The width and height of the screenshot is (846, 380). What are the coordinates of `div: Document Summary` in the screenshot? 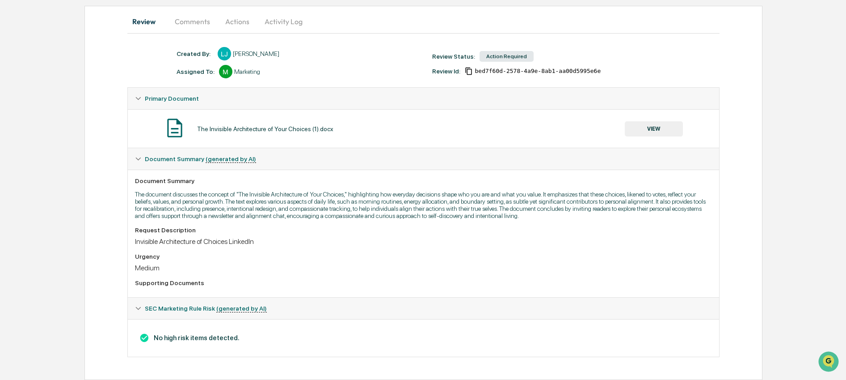 It's located at (423, 181).